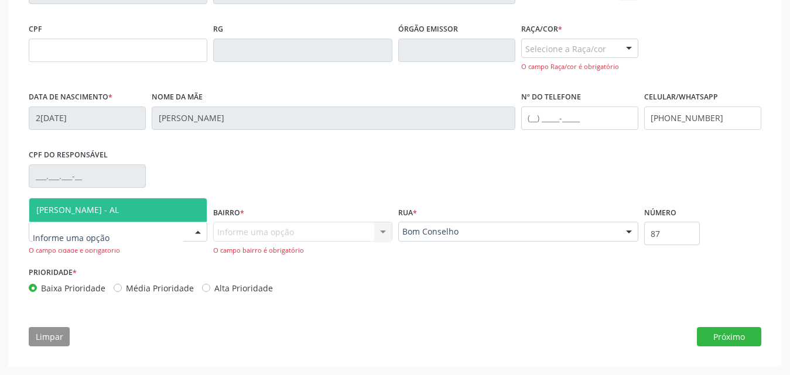 Image resolution: width=790 pixels, height=375 pixels. I want to click on label: CPF do responsável, so click(68, 155).